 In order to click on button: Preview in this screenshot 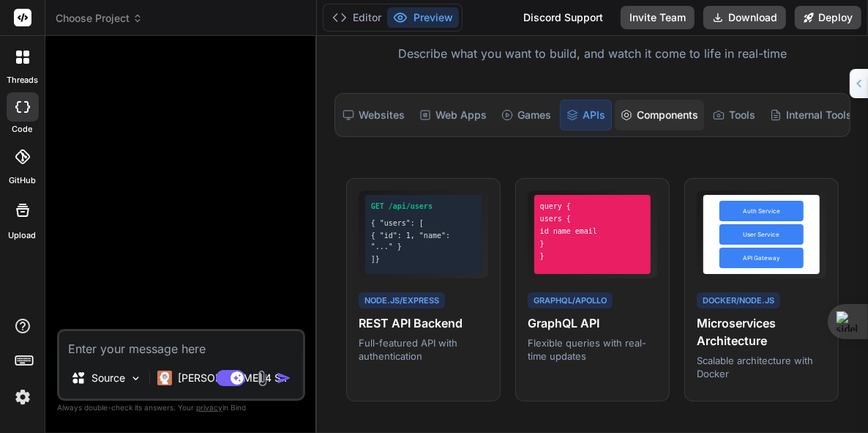, I will do `click(424, 17)`.